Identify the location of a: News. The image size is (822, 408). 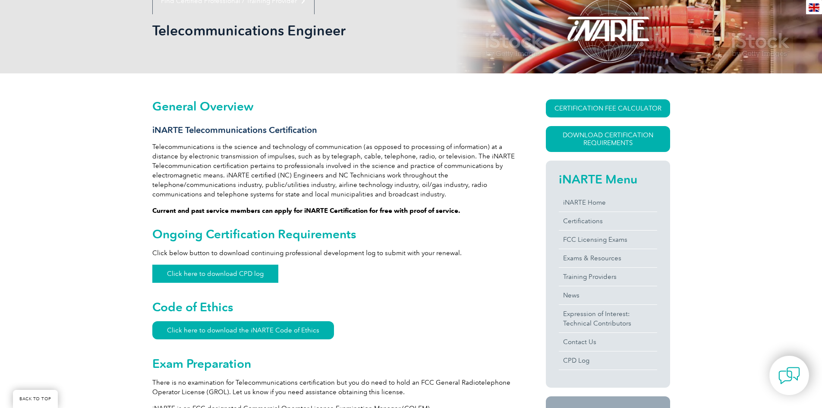
(608, 295).